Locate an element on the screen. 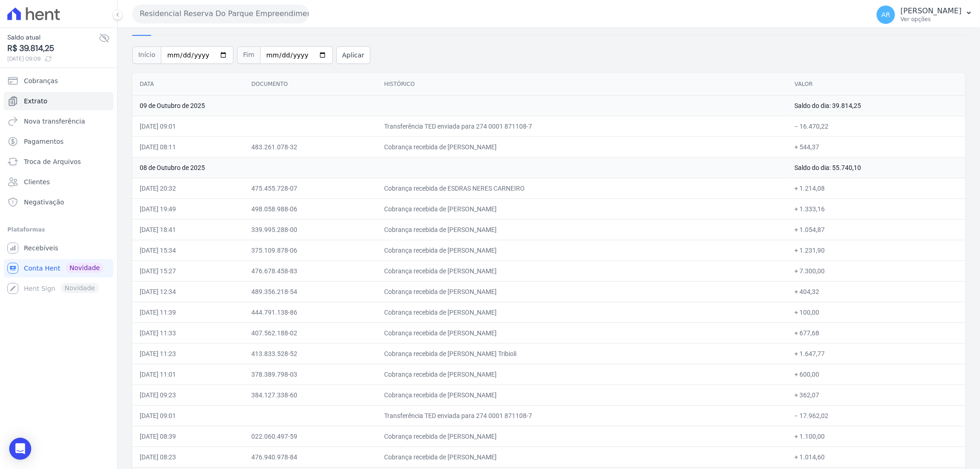 This screenshot has height=469, width=980. td: + 600,00 is located at coordinates (876, 374).